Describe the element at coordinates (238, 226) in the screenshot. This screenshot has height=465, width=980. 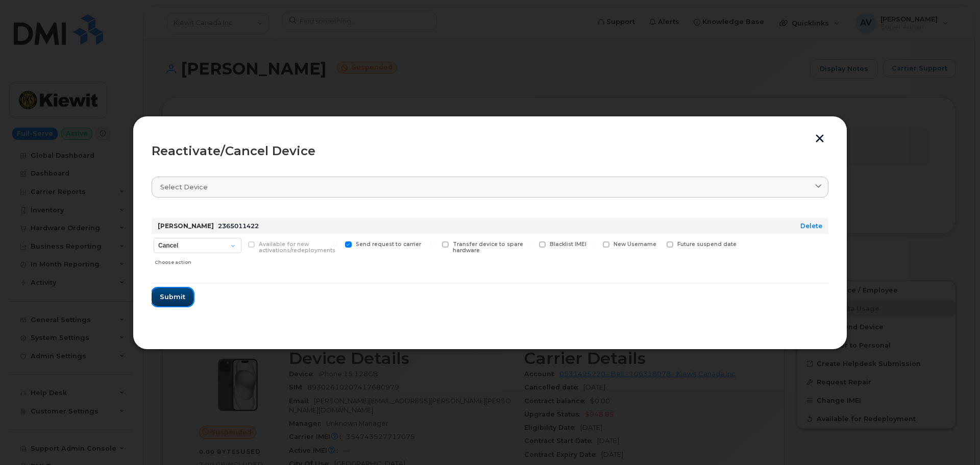
I see `span: 2365011422` at that location.